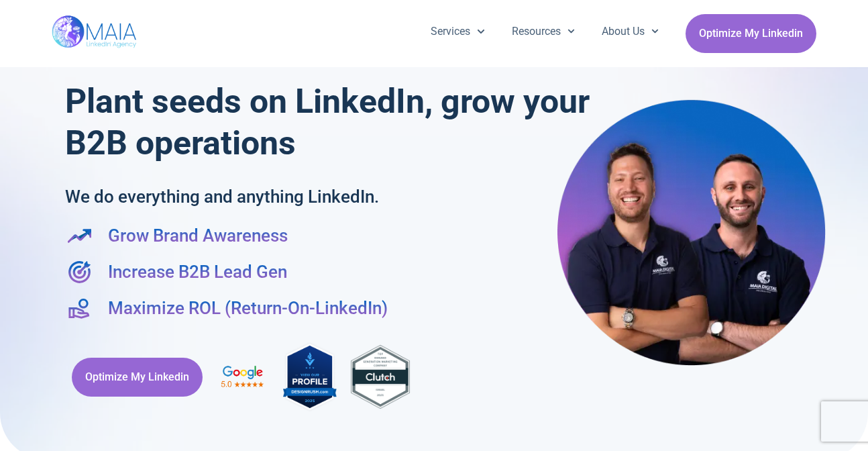 This screenshot has width=868, height=451. Describe the element at coordinates (196, 236) in the screenshot. I see `span: Grow Brand Awareness` at that location.